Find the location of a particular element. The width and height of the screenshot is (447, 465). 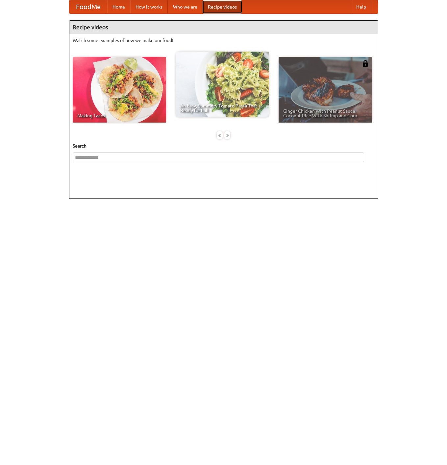

p: Watch some examples of how we make our food! is located at coordinates (224, 40).